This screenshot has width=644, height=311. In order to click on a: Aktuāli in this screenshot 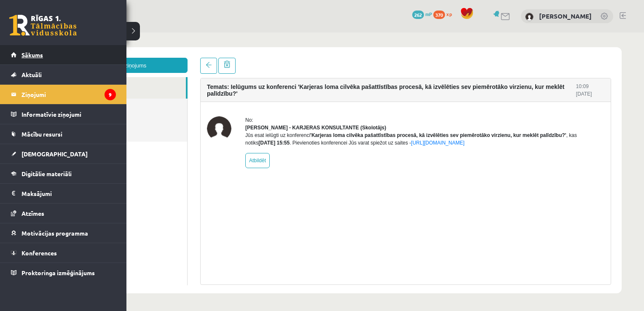, I will do `click(63, 75)`.